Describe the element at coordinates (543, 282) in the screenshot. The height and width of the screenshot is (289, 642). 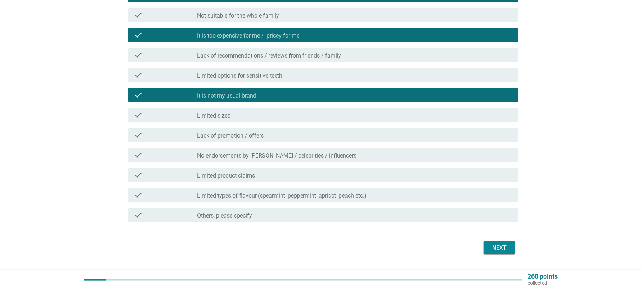
I see `p: collected` at that location.